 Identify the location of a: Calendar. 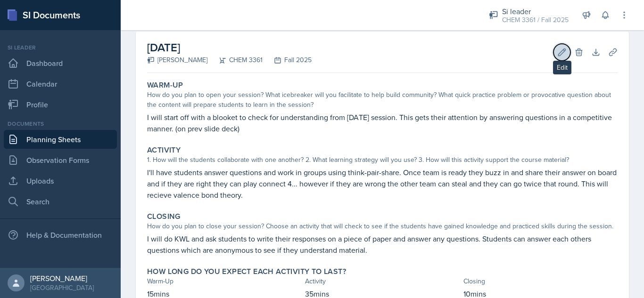
(60, 84).